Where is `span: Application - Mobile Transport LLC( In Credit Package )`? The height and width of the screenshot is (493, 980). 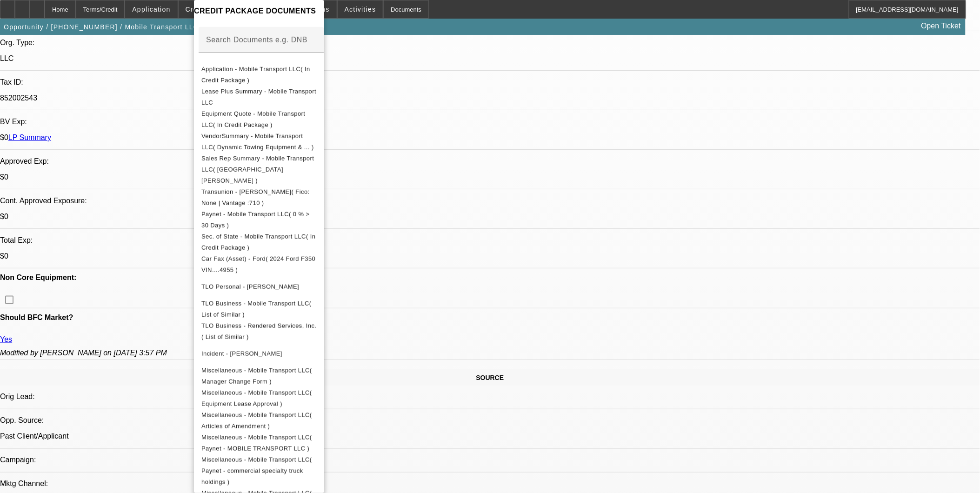 span: Application - Mobile Transport LLC( In Credit Package ) is located at coordinates (256, 74).